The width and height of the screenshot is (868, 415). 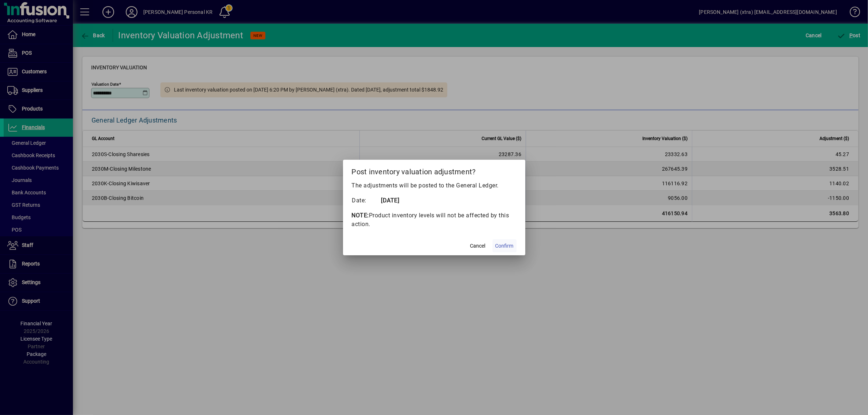 What do you see at coordinates (504, 246) in the screenshot?
I see `button: Confirm` at bounding box center [504, 246].